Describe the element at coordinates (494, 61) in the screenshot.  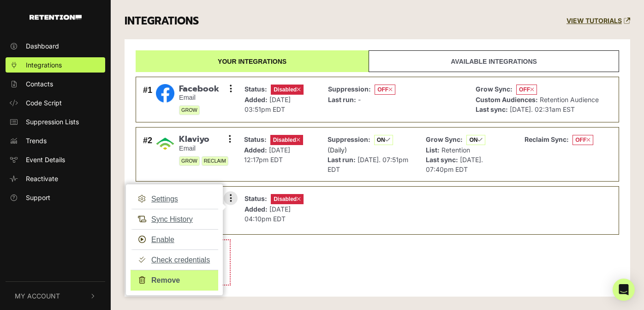
I see `a: Available integrations` at that location.